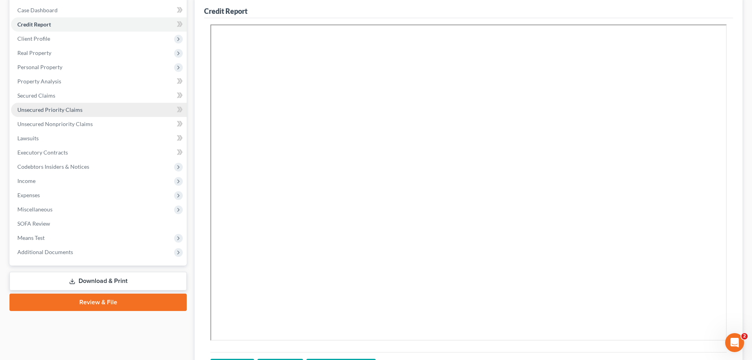 The height and width of the screenshot is (360, 752). I want to click on span: Executory Contracts, so click(43, 152).